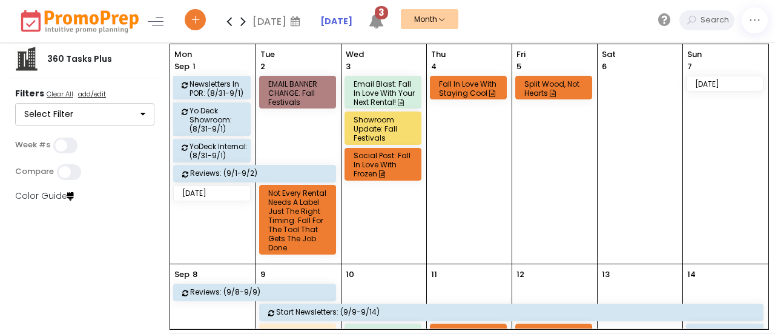 This screenshot has height=334, width=775. I want to click on div: Reviews: (9/1-9/2), so click(264, 173).